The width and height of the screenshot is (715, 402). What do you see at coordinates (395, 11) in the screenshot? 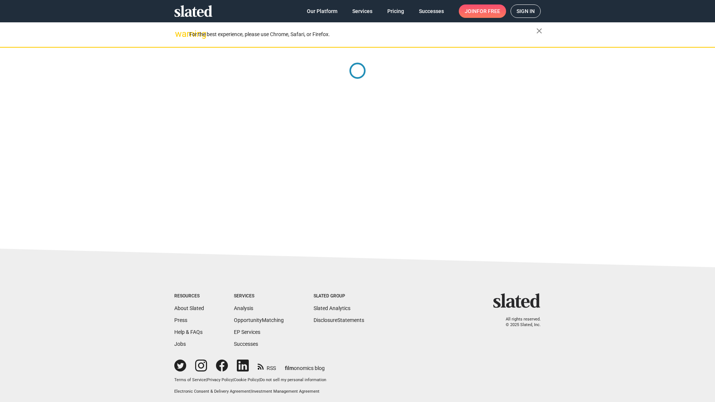
I see `a: Pricing` at bounding box center [395, 11].